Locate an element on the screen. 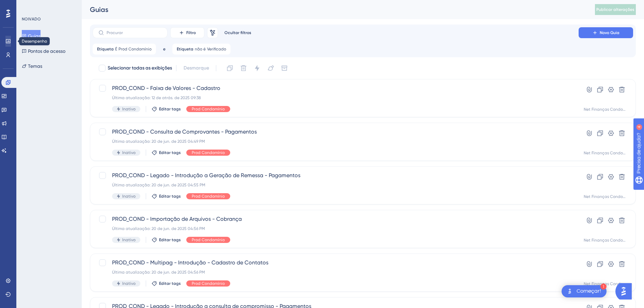 The height and width of the screenshot is (308, 644). button: Novo Guia is located at coordinates (606, 33).